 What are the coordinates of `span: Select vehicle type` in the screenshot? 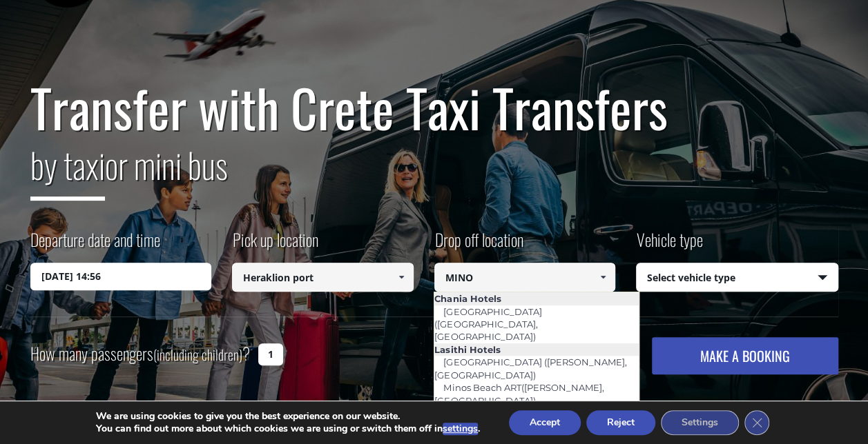 It's located at (737, 278).